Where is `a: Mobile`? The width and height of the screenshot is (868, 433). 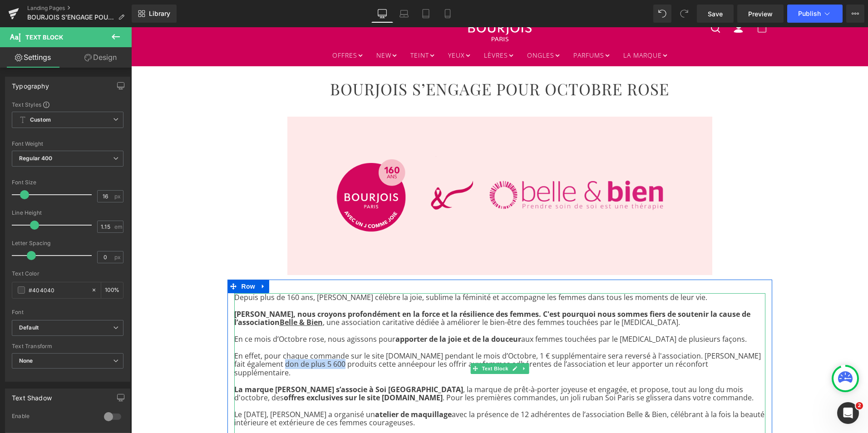 a: Mobile is located at coordinates (448, 14).